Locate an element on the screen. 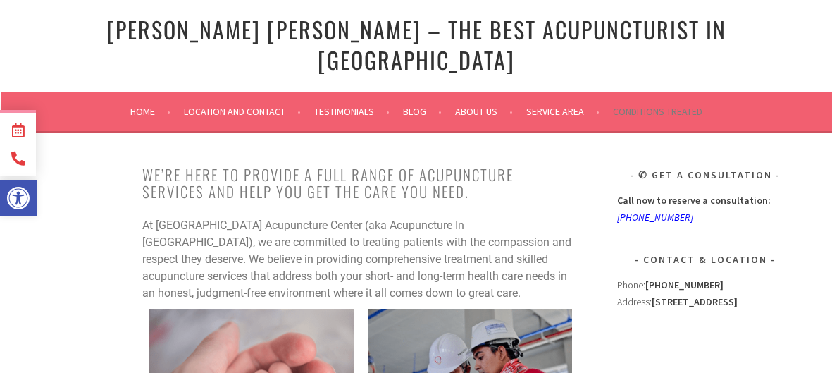 This screenshot has height=373, width=832. a: About Us is located at coordinates (484, 111).